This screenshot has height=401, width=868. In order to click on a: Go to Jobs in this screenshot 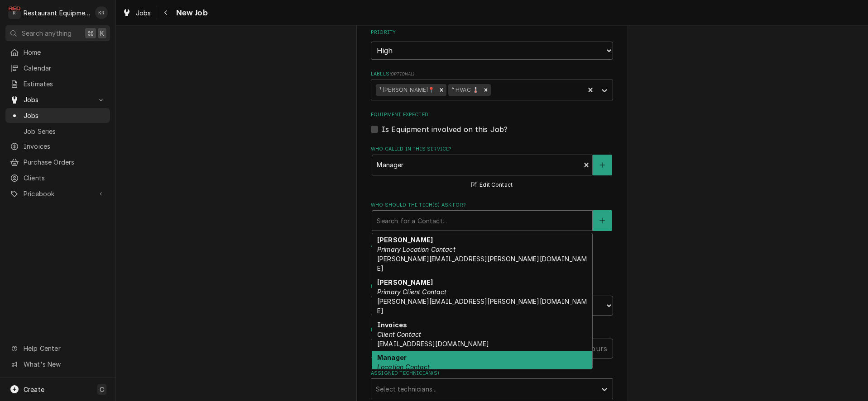, I will do `click(58, 99)`.